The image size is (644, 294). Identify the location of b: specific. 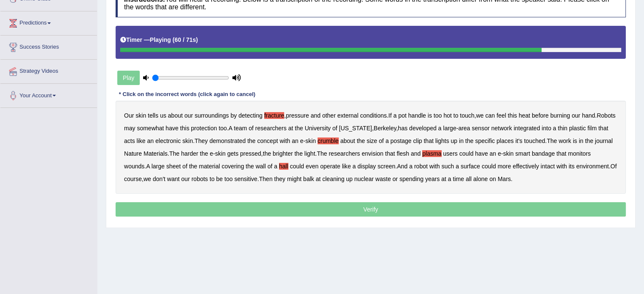
(485, 141).